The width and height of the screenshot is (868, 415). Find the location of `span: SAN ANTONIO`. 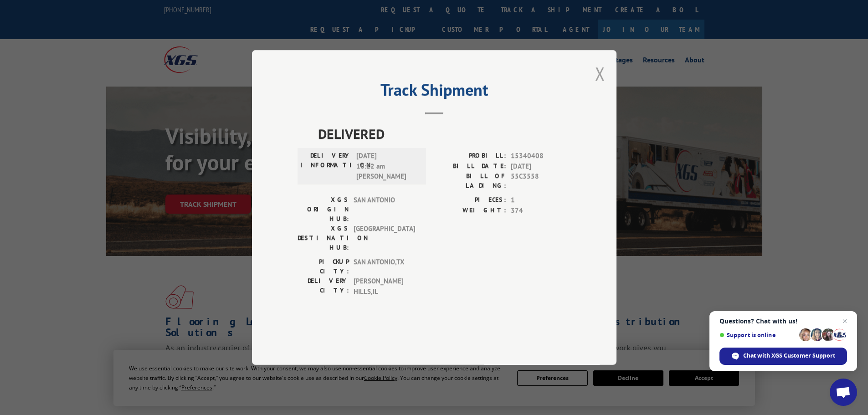

span: SAN ANTONIO is located at coordinates (384, 209).